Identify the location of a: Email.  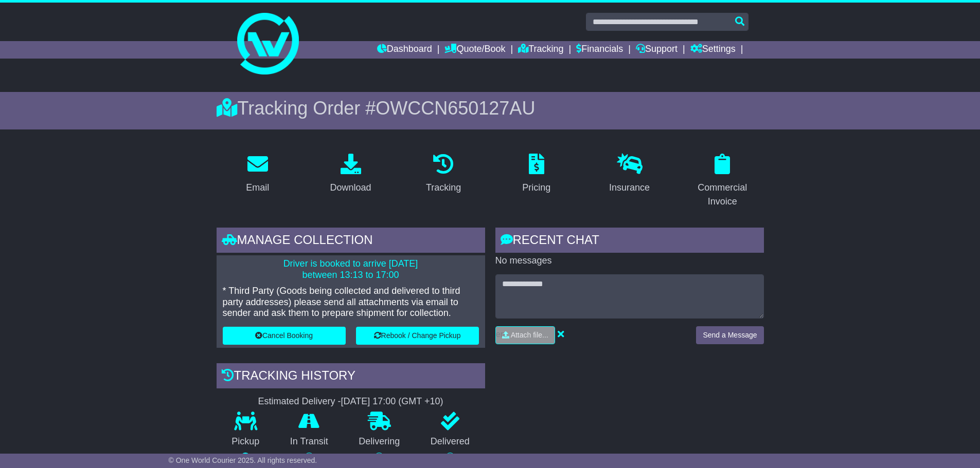
(257, 174).